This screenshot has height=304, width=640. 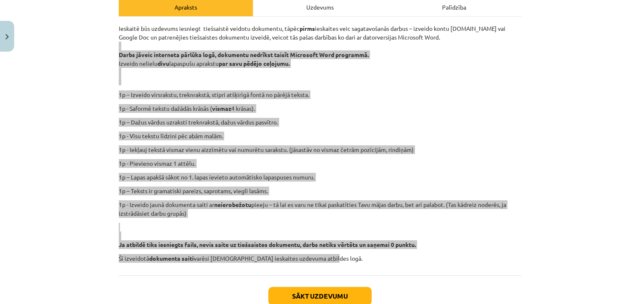 I want to click on p: 1p – Izveido virsrakstu, treknrakstā, stipri atšķirīgā fontā no pārējā teksta., so click(x=348, y=95).